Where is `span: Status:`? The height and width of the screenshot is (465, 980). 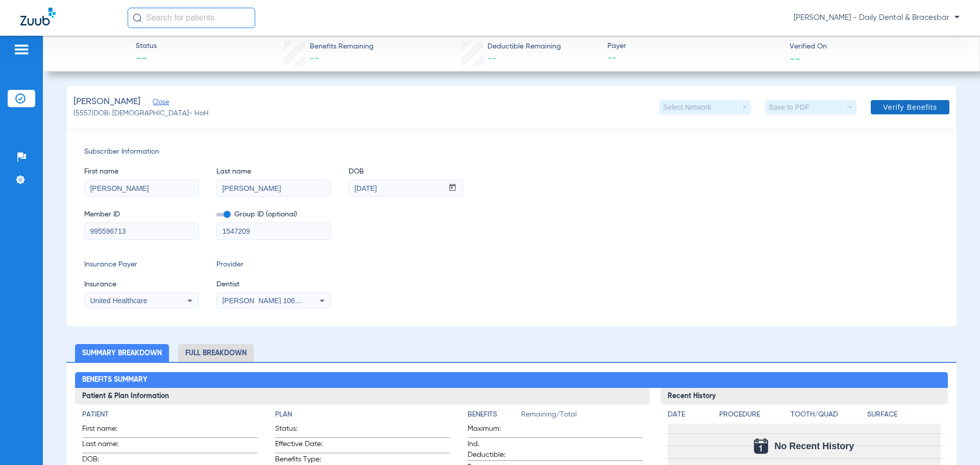 span: Status: is located at coordinates (300, 430).